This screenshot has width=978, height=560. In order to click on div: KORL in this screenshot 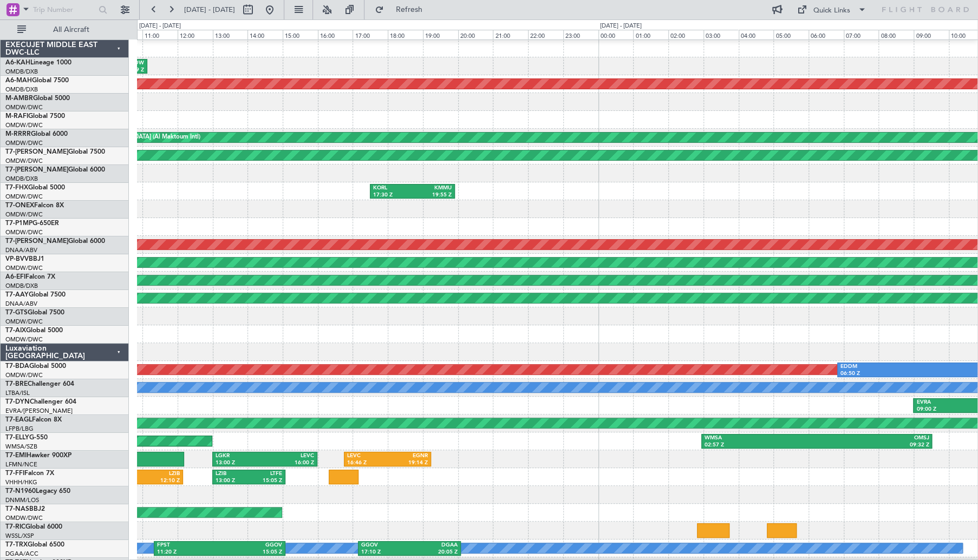, I will do `click(393, 189)`.